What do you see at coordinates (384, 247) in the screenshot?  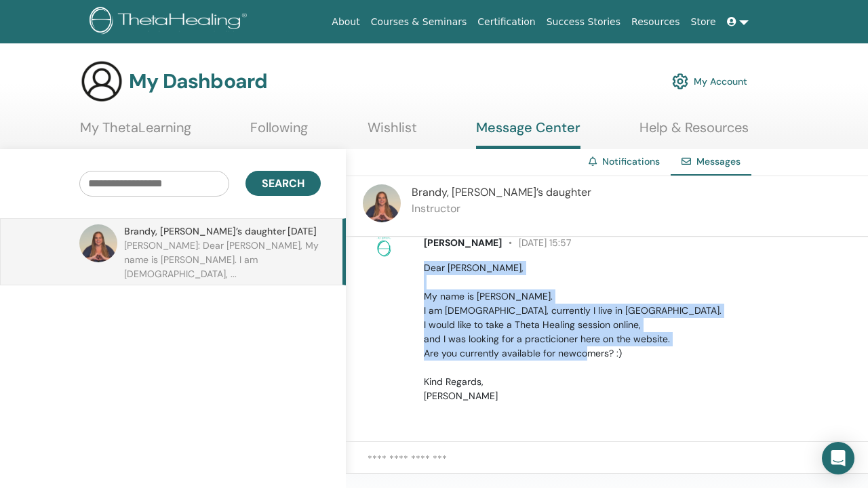 I see `img: no-photo.png` at bounding box center [384, 247].